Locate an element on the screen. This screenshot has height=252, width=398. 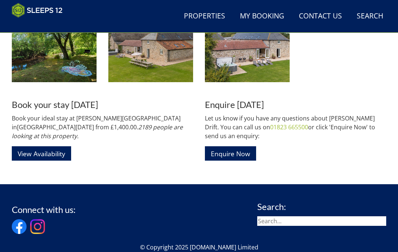
a: View Availability is located at coordinates (41, 153).